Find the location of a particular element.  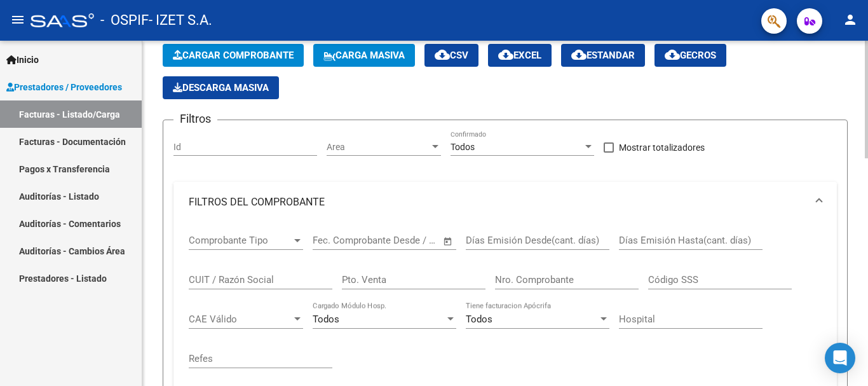

mat-icon: person is located at coordinates (850, 20).